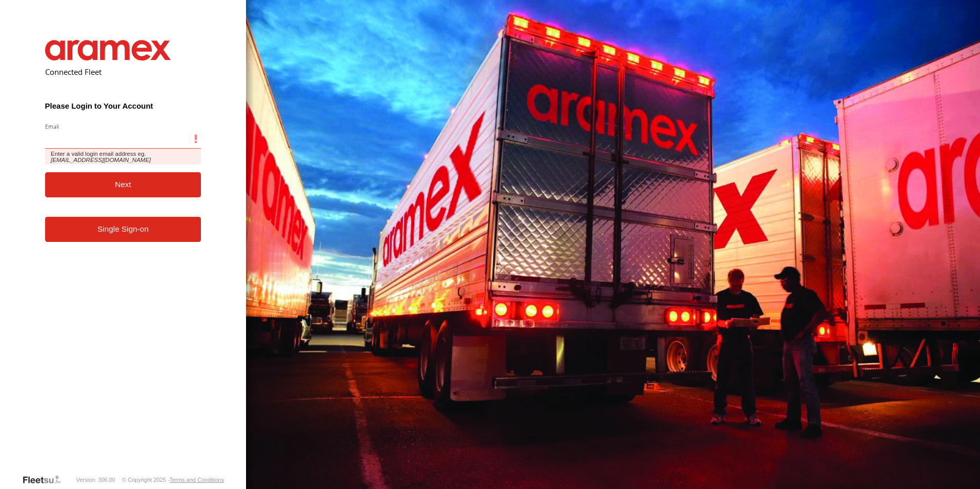 The width and height of the screenshot is (980, 489). I want to click on img: Aramex, so click(108, 50).